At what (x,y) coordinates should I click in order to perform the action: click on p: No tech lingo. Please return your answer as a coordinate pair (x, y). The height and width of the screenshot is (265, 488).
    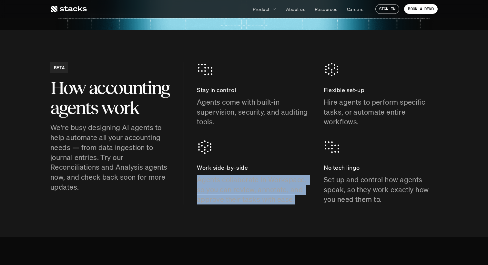
    Looking at the image, I should click on (380, 168).